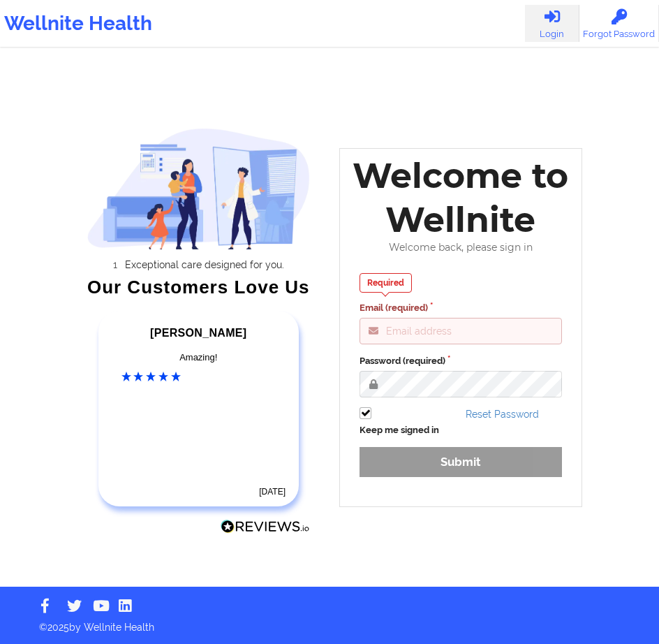 The height and width of the screenshot is (644, 659). What do you see at coordinates (553, 23) in the screenshot?
I see `a: Login` at bounding box center [553, 23].